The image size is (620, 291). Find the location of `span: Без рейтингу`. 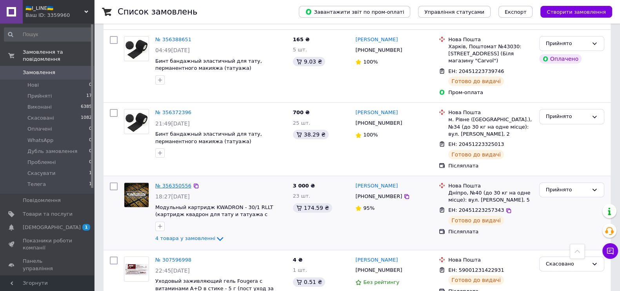

span: Без рейтингу is located at coordinates (381, 282).